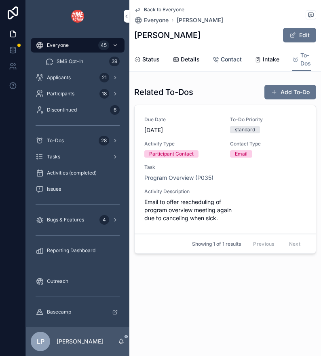  Describe the element at coordinates (151, 59) in the screenshot. I see `span: Status` at that location.